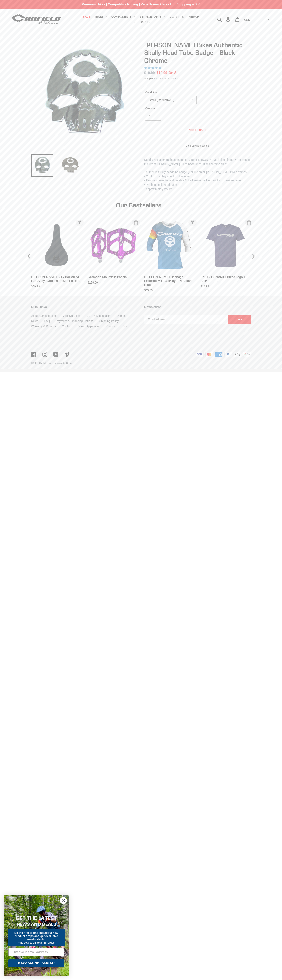 The width and height of the screenshot is (282, 980). I want to click on span: *And get $10 off your first order*, so click(36, 943).